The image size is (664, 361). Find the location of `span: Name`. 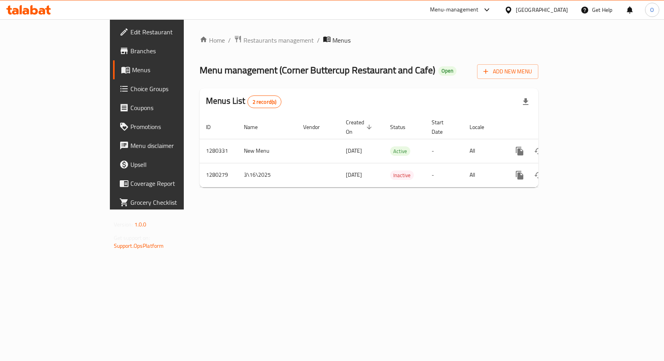

span: Name is located at coordinates (256, 127).